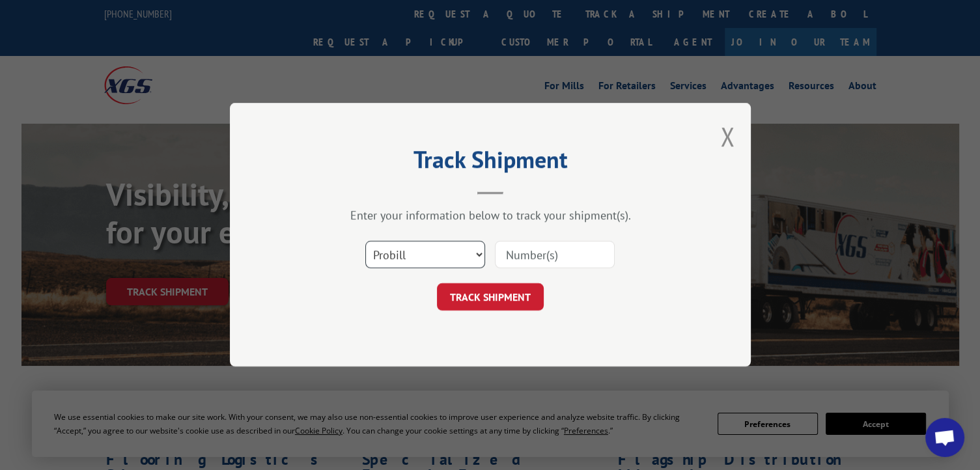 This screenshot has width=980, height=470. Describe the element at coordinates (490, 216) in the screenshot. I see `div: Enter your information below to track your shipment(s).` at that location.